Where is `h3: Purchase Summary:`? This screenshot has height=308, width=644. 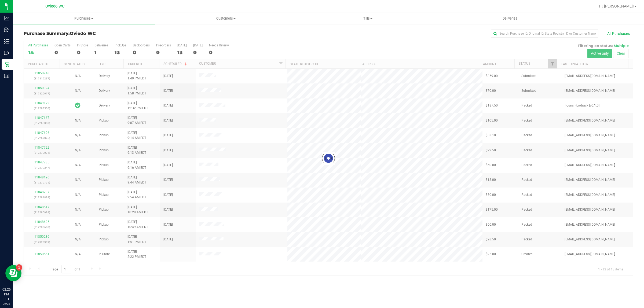 h3: Purchase Summary: is located at coordinates (125, 34).